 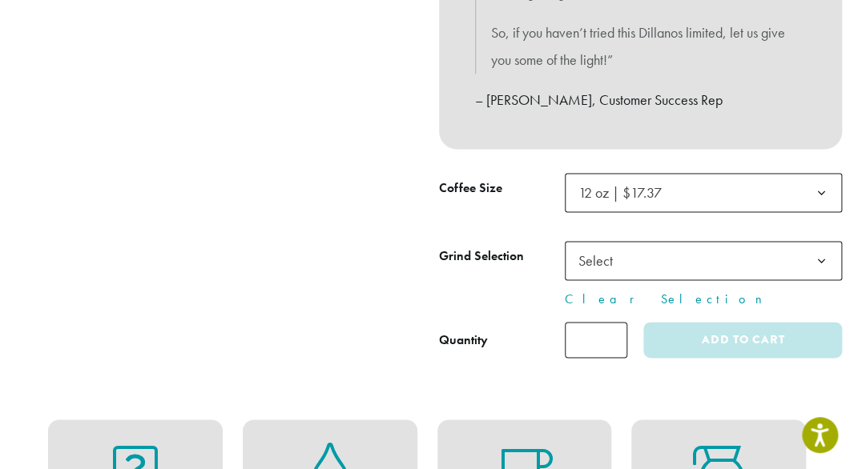 I want to click on a: Clear Selection, so click(x=703, y=300).